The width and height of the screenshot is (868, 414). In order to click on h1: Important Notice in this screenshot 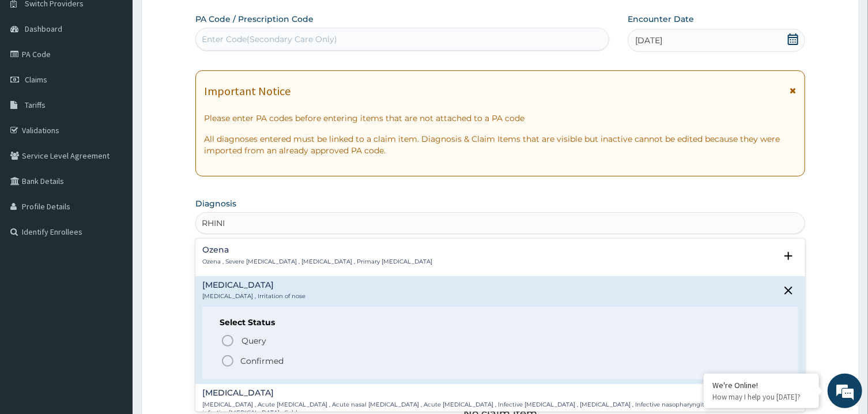, I will do `click(248, 91)`.